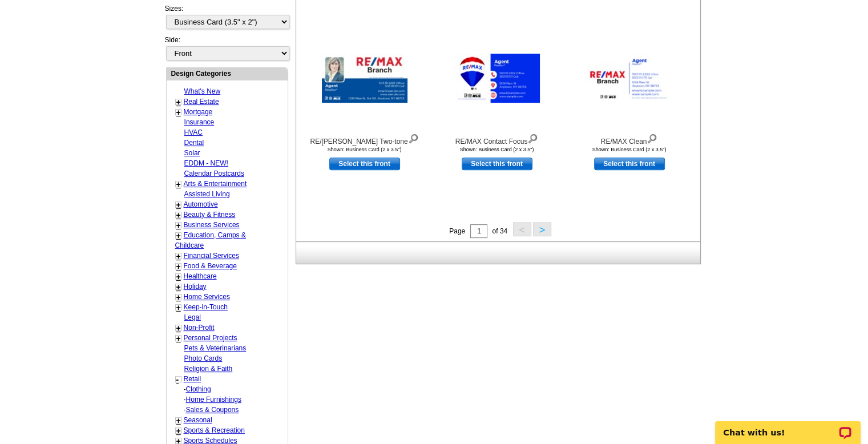 The image size is (868, 444). I want to click on a: Legal, so click(192, 317).